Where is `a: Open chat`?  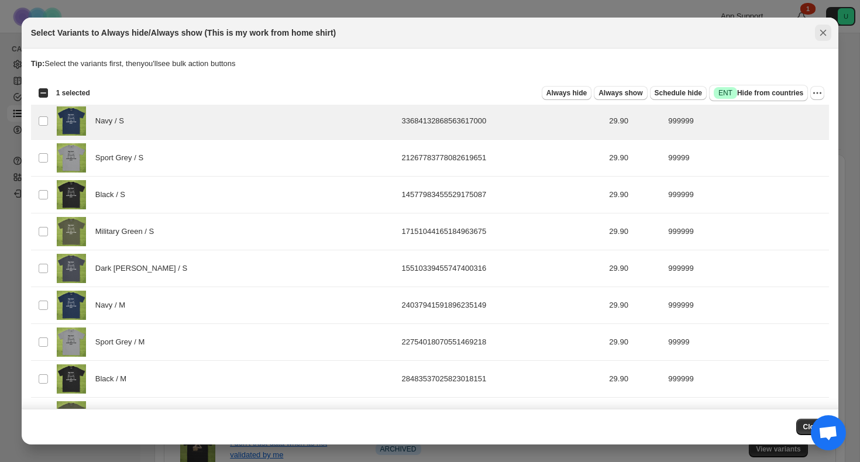 a: Open chat is located at coordinates (829, 433).